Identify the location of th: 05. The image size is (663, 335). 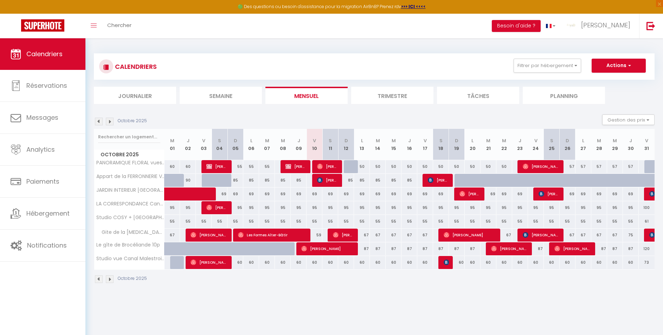
(235, 144).